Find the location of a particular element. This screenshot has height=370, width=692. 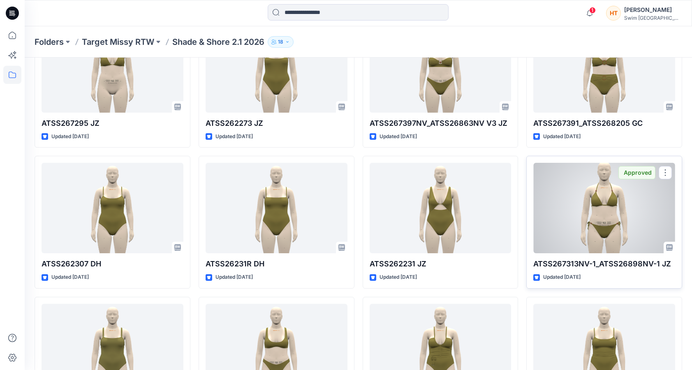

p: ATSS267397NV_ATSS26863NV V3 JZ is located at coordinates (440, 123).